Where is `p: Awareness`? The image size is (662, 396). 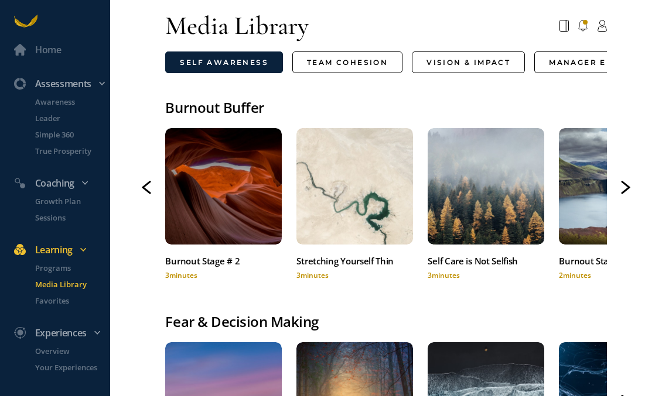
p: Awareness is located at coordinates (71, 102).